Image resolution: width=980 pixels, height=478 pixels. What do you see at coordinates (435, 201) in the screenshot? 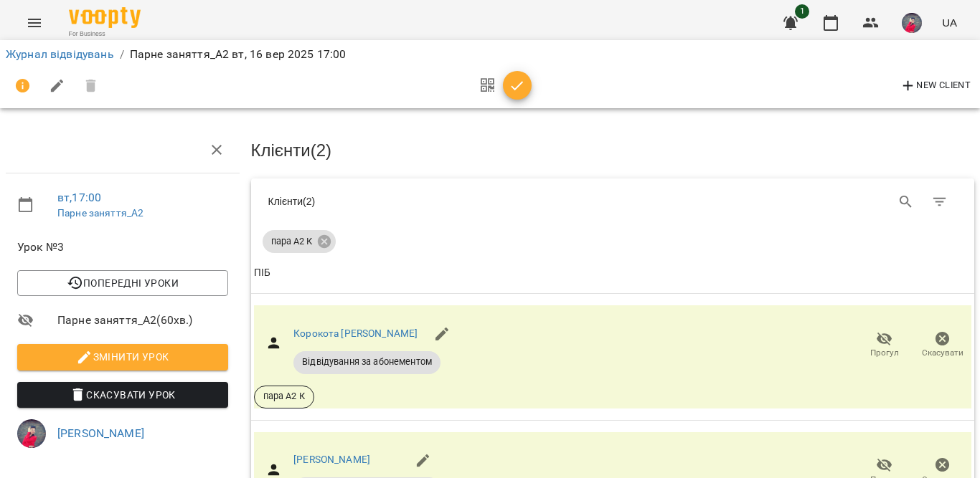
I see `div: Клієнти ( 2 )` at bounding box center [435, 201].